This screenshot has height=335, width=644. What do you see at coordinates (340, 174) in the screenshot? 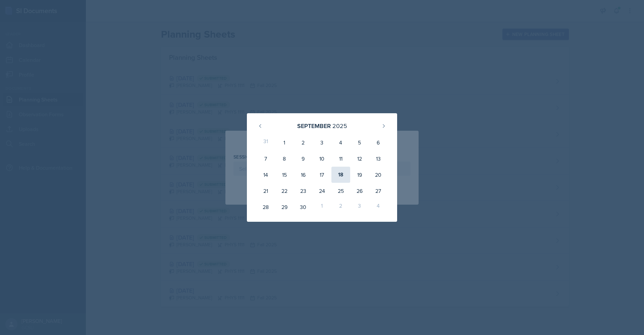
I see `div: 18` at bounding box center [340, 174].